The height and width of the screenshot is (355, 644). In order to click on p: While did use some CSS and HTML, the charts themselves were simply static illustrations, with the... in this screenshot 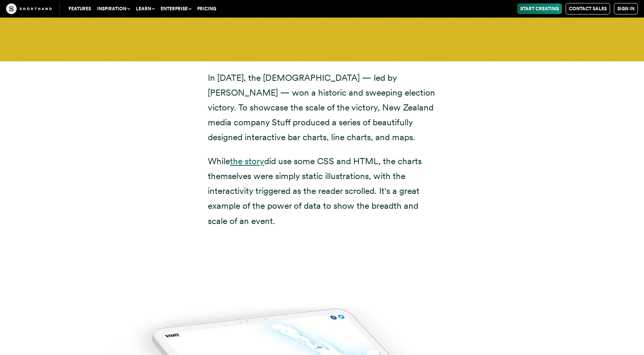, I will do `click(322, 191)`.